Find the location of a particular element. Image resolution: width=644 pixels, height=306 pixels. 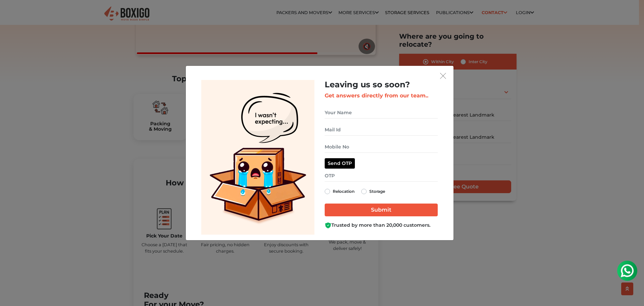

img: exit is located at coordinates (442, 76).